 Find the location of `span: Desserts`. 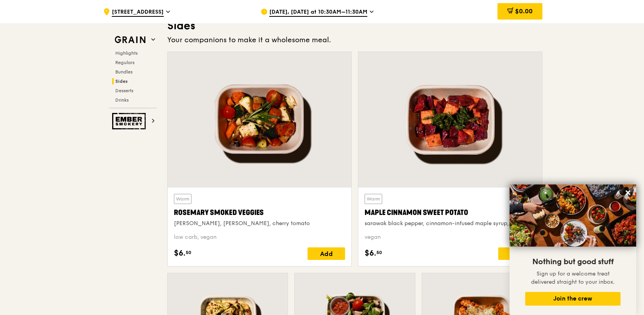

span: Desserts is located at coordinates (124, 91).